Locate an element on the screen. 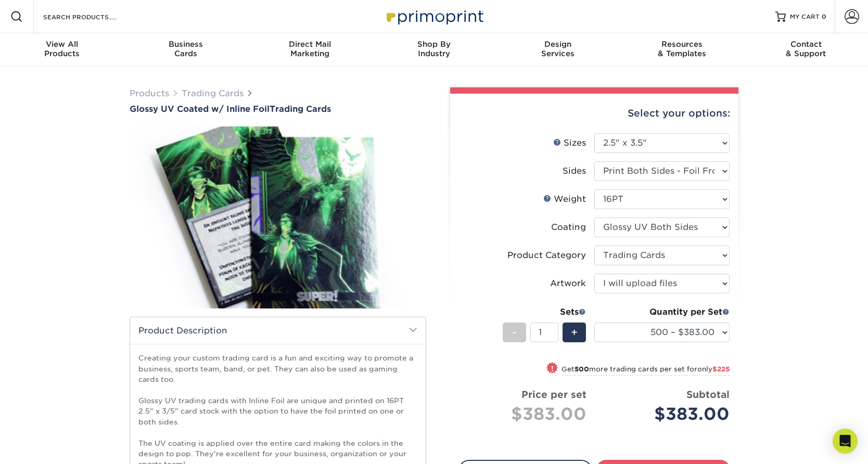 The width and height of the screenshot is (868, 464). div: Coating is located at coordinates (568, 227).